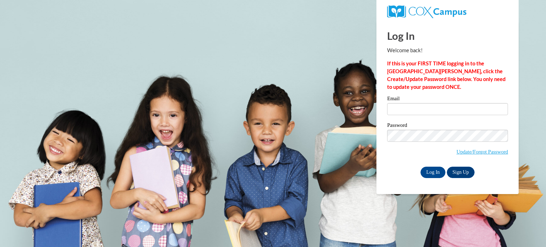  Describe the element at coordinates (426, 12) in the screenshot. I see `img: COX Campus` at that location.